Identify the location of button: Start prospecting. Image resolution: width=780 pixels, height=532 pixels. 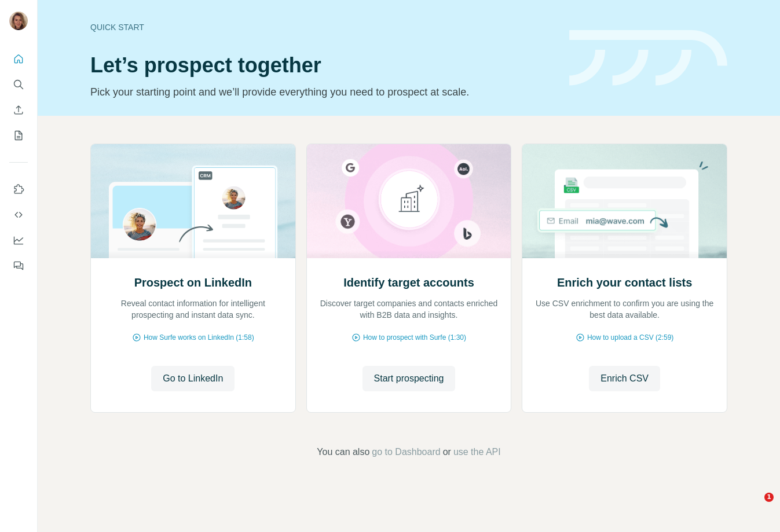
(409, 378).